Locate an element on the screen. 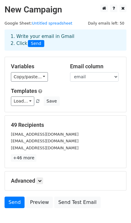 This screenshot has height=223, width=131. a: Daily emails left: 50 is located at coordinates (106, 23).